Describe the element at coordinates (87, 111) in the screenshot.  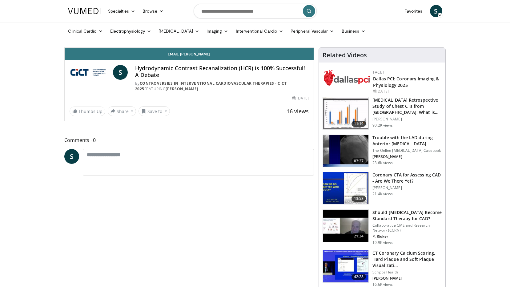
I see `a: Thumbs Up` at that location.